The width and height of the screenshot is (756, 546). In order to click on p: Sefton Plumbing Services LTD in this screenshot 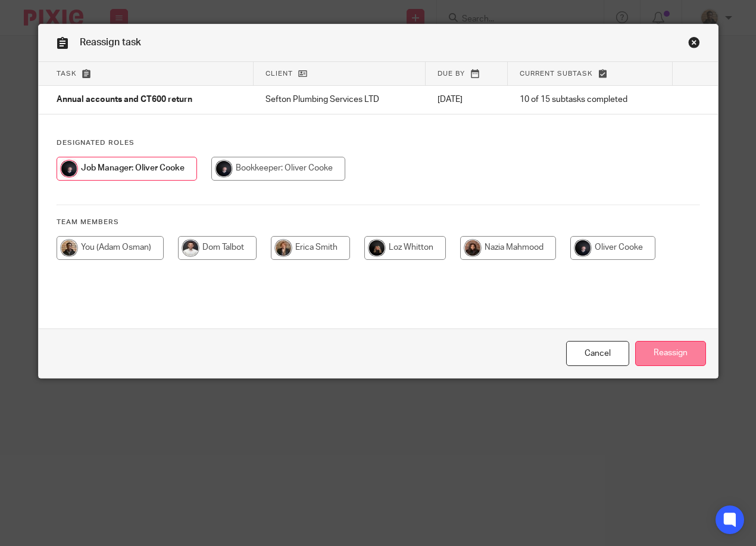, I will do `click(340, 100)`.